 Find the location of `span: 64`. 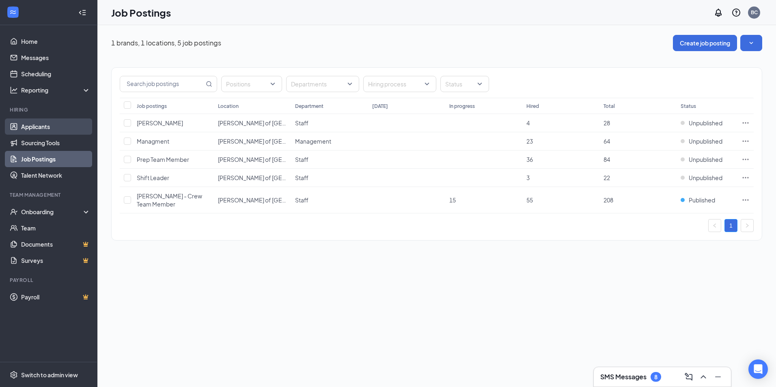

span: 64 is located at coordinates (606, 141).